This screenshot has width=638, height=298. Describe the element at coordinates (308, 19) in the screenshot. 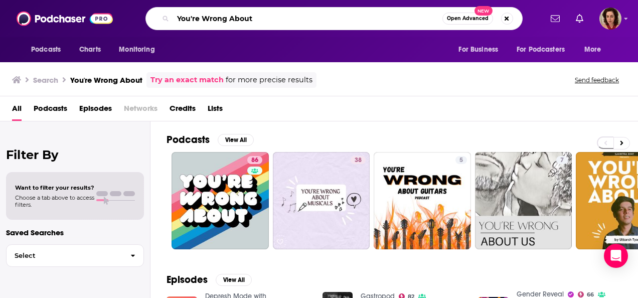

I see `input: Search podcasts, credits, & more...` at that location.